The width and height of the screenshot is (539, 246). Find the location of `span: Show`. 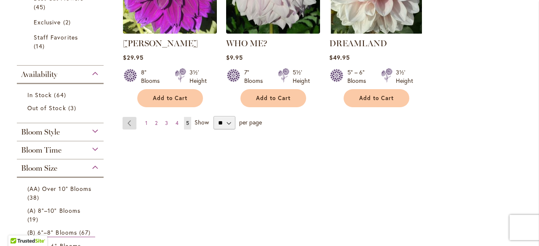

span: Show is located at coordinates (202, 122).